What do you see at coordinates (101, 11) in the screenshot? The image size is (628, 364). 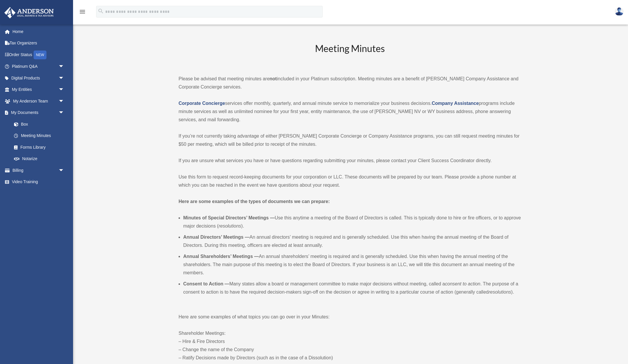 I see `i: search` at bounding box center [101, 11].